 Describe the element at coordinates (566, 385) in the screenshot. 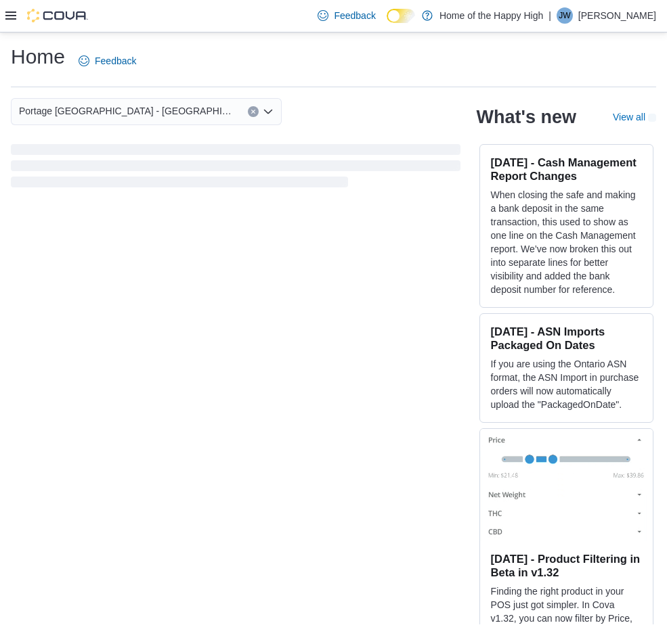

I see `p: If you are using the Ontario ASN format, the ASN Import in purchase orders will now automatically...` at that location.